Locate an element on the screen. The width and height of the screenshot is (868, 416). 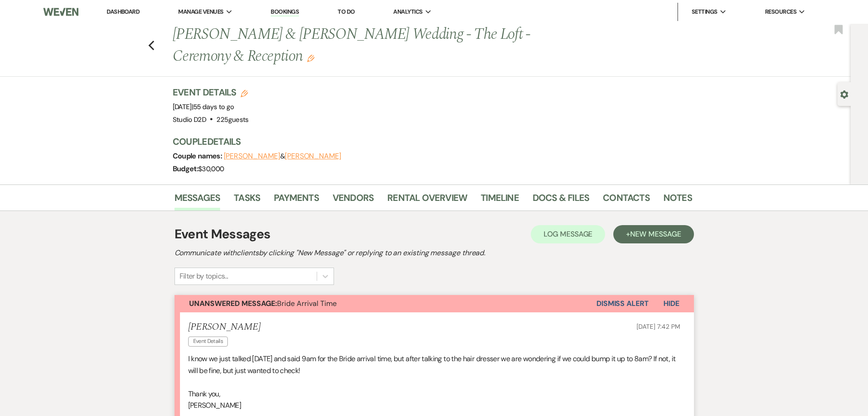
span: Log Message is located at coordinates (567, 234).